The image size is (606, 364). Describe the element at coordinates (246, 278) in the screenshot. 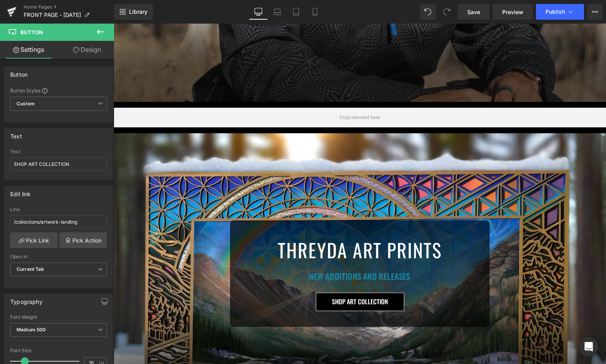

I see `span: SHOP ART COLLECTION` at that location.